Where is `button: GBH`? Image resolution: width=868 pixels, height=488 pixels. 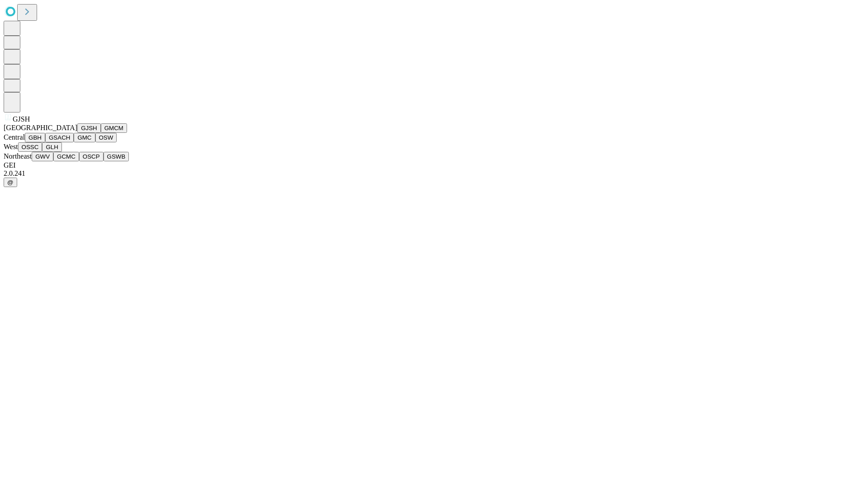
button: GBH is located at coordinates (35, 138).